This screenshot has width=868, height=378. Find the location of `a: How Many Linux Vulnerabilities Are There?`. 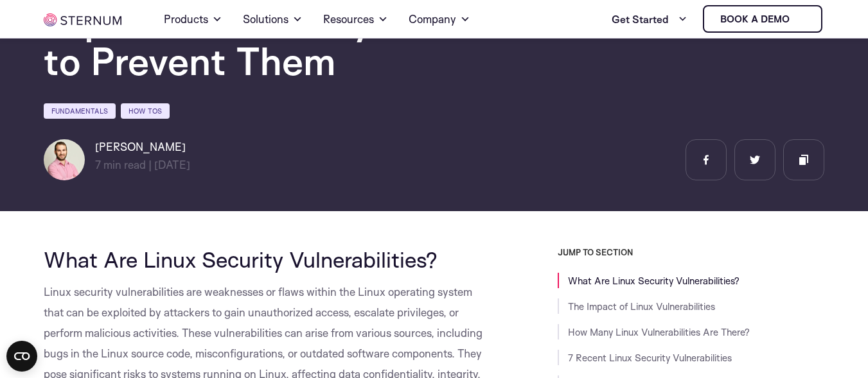

a: How Many Linux Vulnerabilities Are There? is located at coordinates (659, 332).